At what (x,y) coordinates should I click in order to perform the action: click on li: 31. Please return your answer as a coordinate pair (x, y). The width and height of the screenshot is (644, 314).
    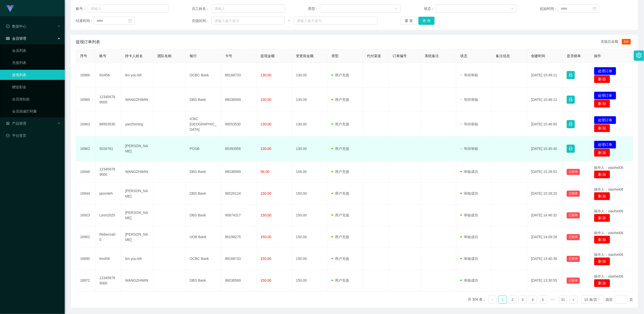
    Looking at the image, I should click on (563, 299).